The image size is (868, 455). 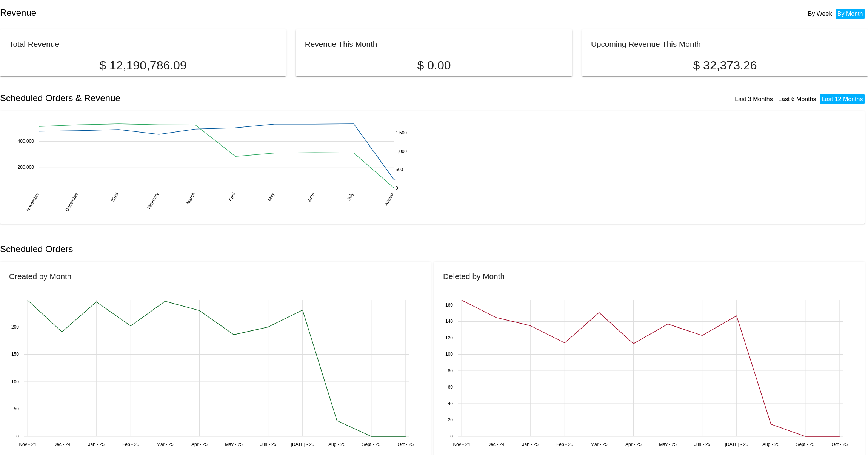 I want to click on text: November, so click(x=33, y=202).